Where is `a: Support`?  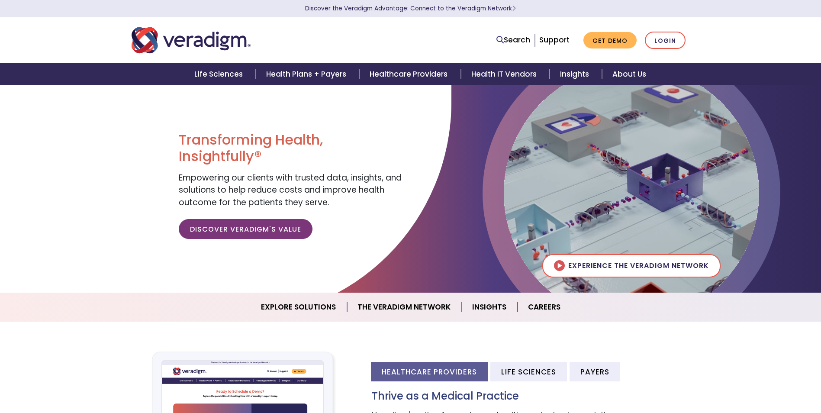
a: Support is located at coordinates (554, 40).